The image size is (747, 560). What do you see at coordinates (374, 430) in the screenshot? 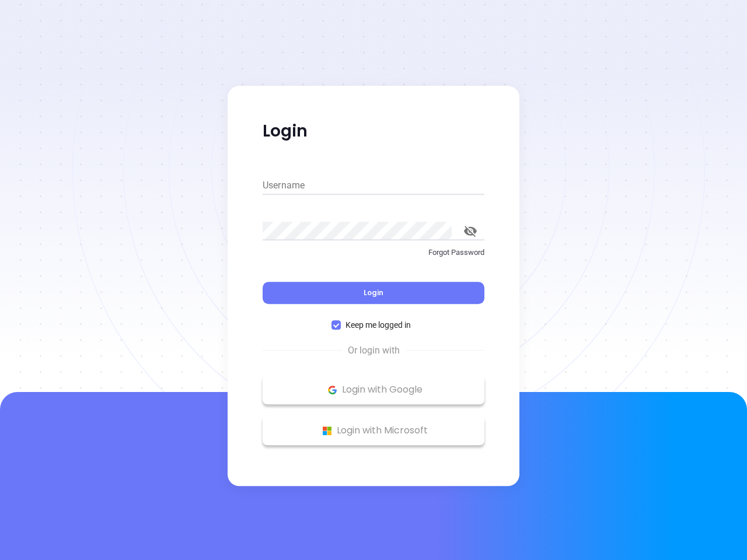
I see `p: Login with Microsoft` at bounding box center [374, 430].